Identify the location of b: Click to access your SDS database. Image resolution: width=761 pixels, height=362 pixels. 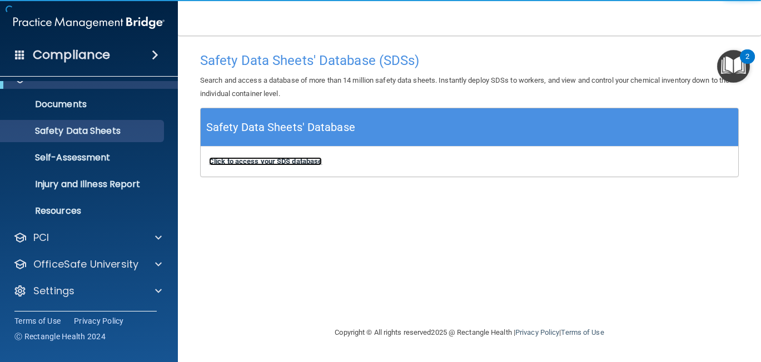
(265, 161).